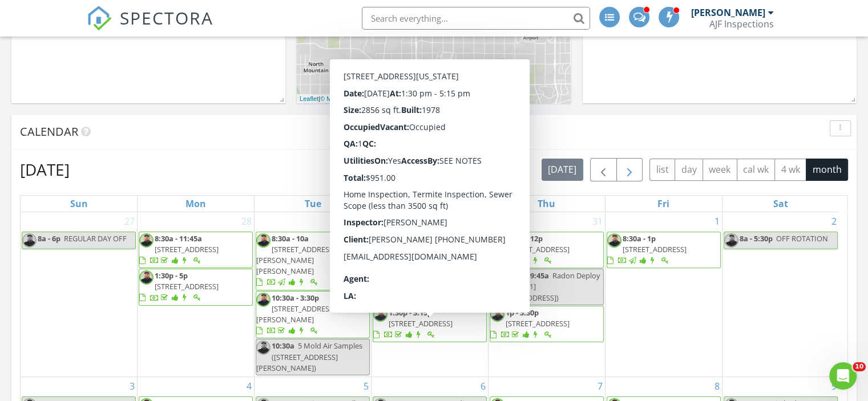 This screenshot has height=401, width=868. What do you see at coordinates (395, 98) in the screenshot?
I see `a: © OpenStreetMap contributors` at bounding box center [395, 98].